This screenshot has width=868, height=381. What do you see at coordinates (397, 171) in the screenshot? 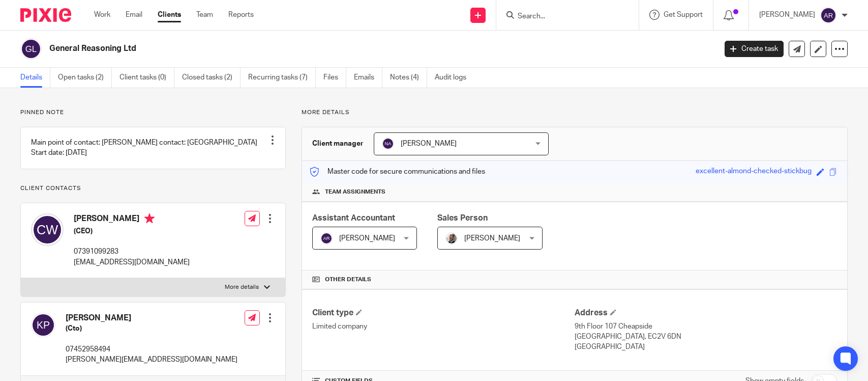
I see `p: Master code for secure communications and files` at bounding box center [397, 171].